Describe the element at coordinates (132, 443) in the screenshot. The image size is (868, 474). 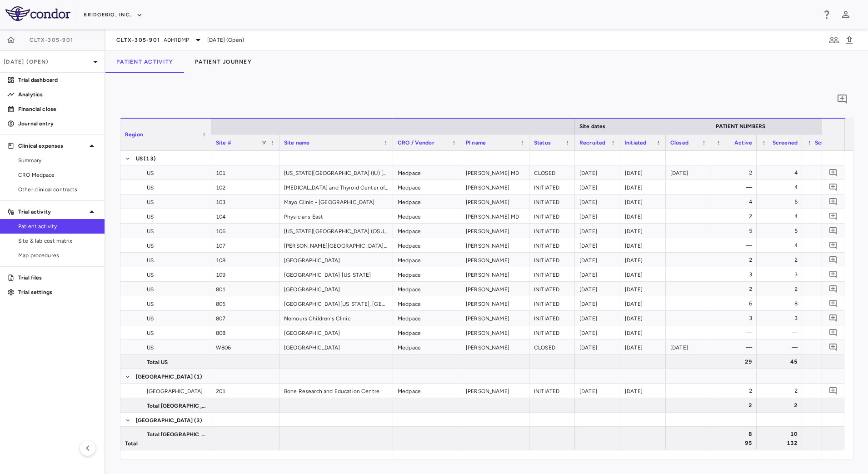
I see `span: Total` at that location.